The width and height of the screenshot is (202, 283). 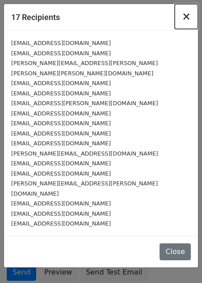 I want to click on button: Close, so click(x=186, y=17).